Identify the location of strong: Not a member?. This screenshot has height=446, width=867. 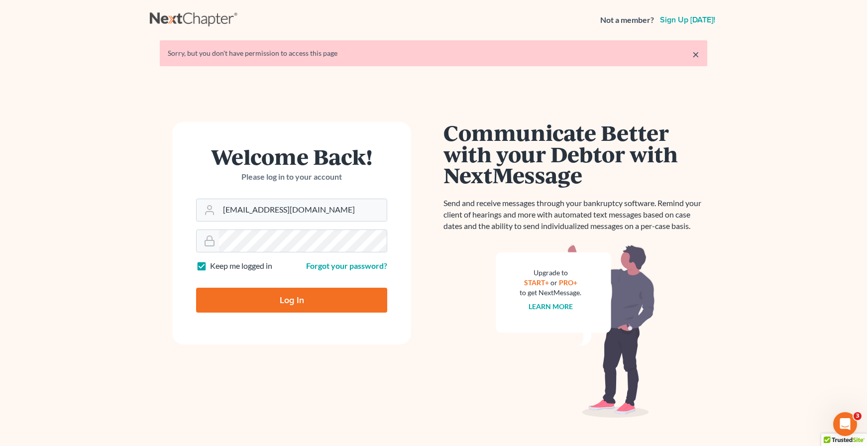
(627, 20).